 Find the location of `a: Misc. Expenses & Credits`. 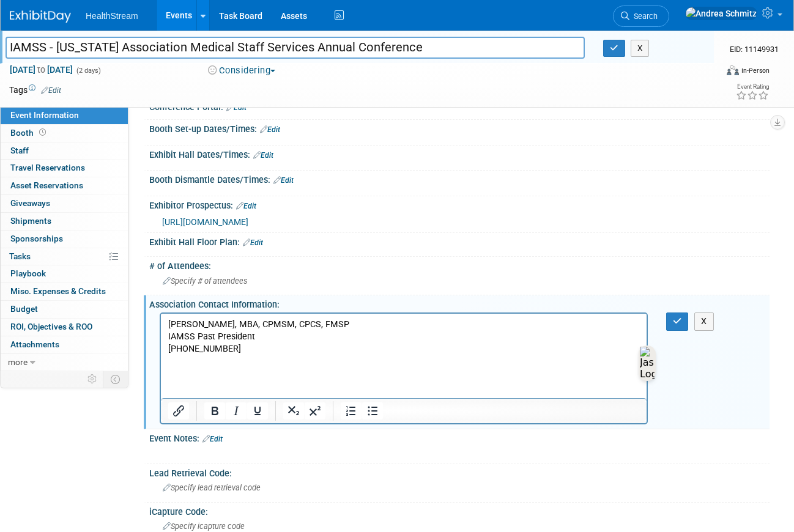

a: Misc. Expenses & Credits is located at coordinates (64, 291).